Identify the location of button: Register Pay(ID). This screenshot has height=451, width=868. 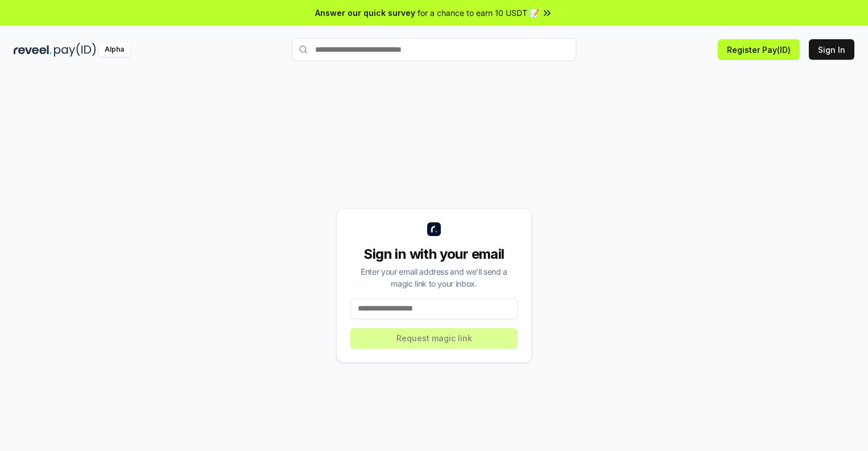
(759, 50).